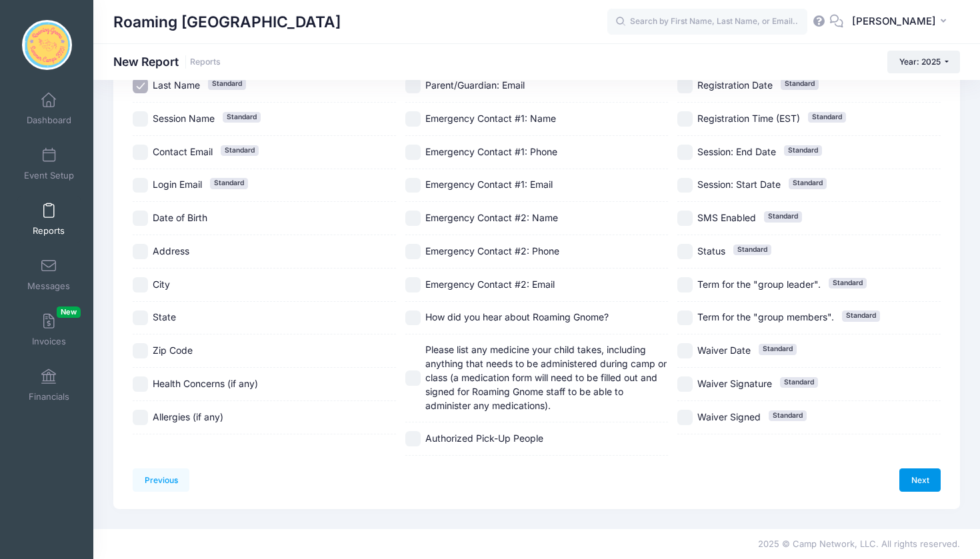  What do you see at coordinates (167, 61) in the screenshot?
I see `h1: New Report` at bounding box center [167, 61].